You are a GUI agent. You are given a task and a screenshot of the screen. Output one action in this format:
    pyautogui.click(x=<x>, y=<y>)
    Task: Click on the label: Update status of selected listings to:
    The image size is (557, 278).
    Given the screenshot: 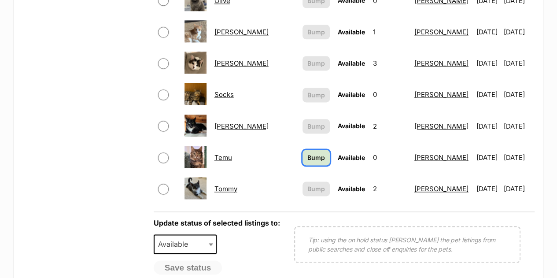 What is the action you would take?
    pyautogui.click(x=216, y=223)
    